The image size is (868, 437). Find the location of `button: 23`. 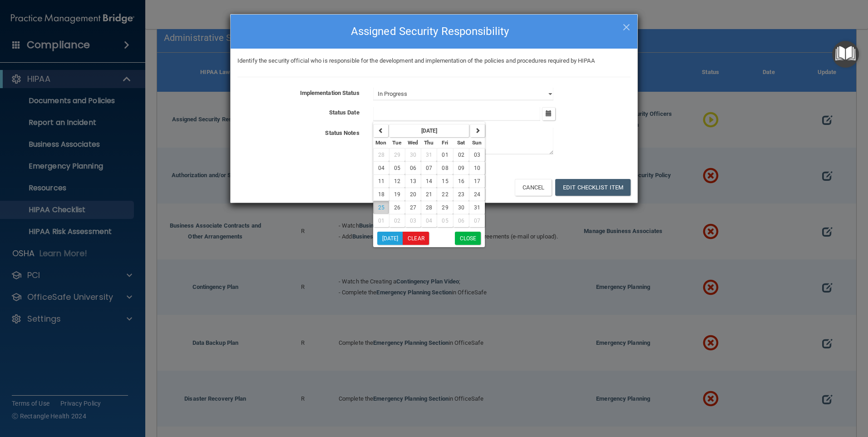

button: 23 is located at coordinates (461, 194).